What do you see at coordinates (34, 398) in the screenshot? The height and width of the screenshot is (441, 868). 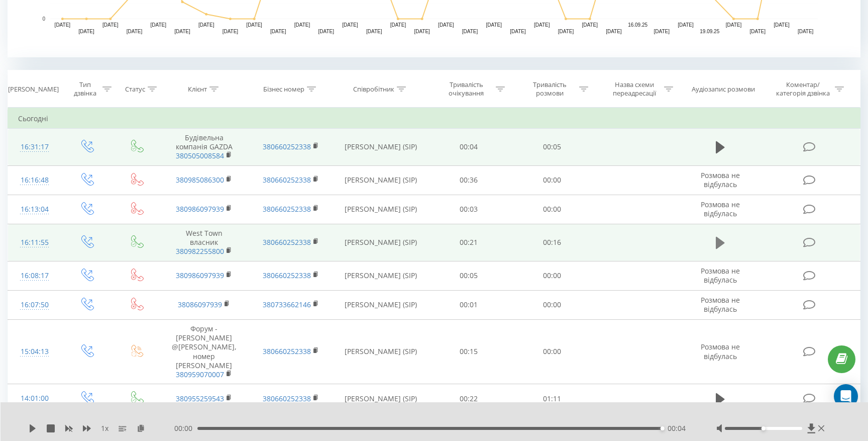 I see `div: 14:01:00` at bounding box center [34, 398].